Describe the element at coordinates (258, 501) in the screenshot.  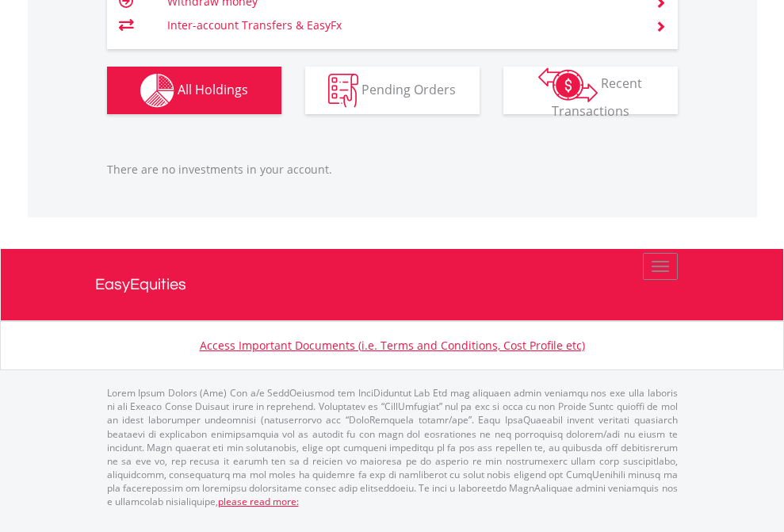
I see `a: please read more:` at that location.